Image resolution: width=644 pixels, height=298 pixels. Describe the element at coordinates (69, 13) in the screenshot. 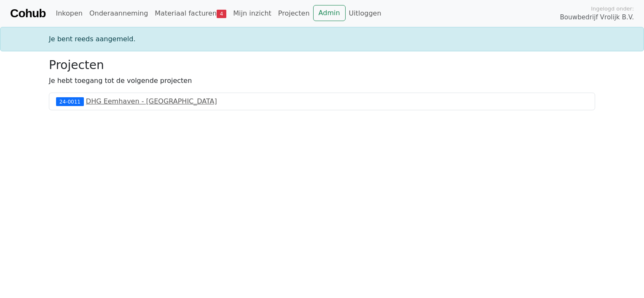

I see `a: Inkopen` at that location.